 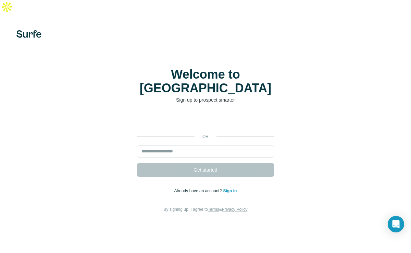 What do you see at coordinates (199, 190) in the screenshot?
I see `span: Already have an account?` at bounding box center [199, 190].